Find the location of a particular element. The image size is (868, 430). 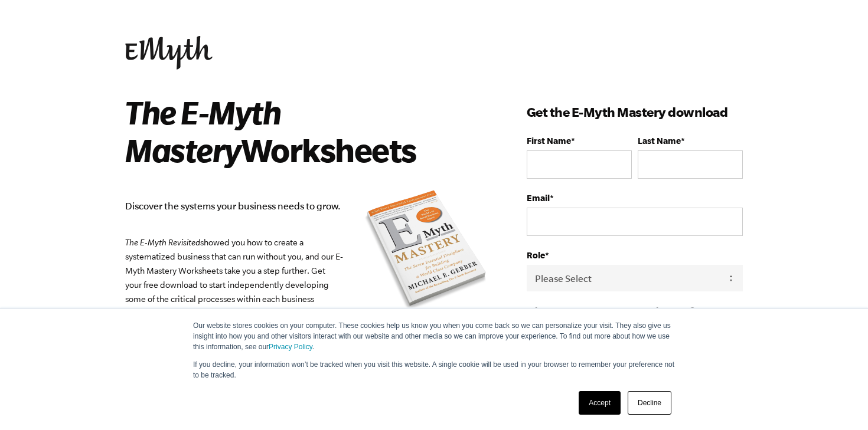

span: What were your gross revenues last year? is located at coordinates (610, 310).